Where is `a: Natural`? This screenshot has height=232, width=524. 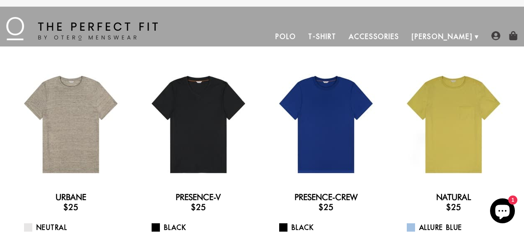 a: Natural is located at coordinates (454, 197).